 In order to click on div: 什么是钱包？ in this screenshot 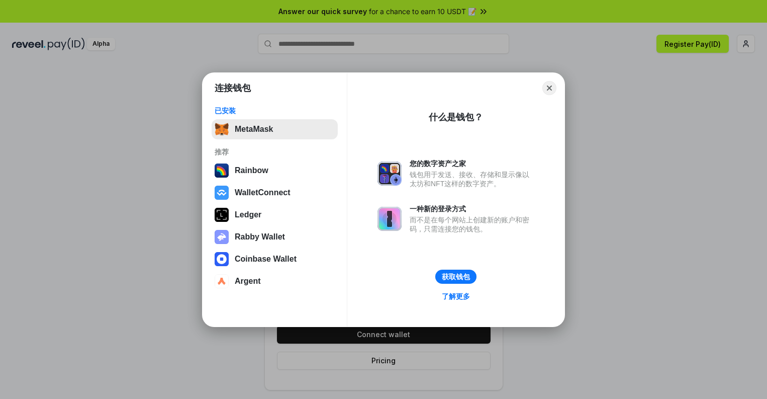, I will do `click(456, 117)`.